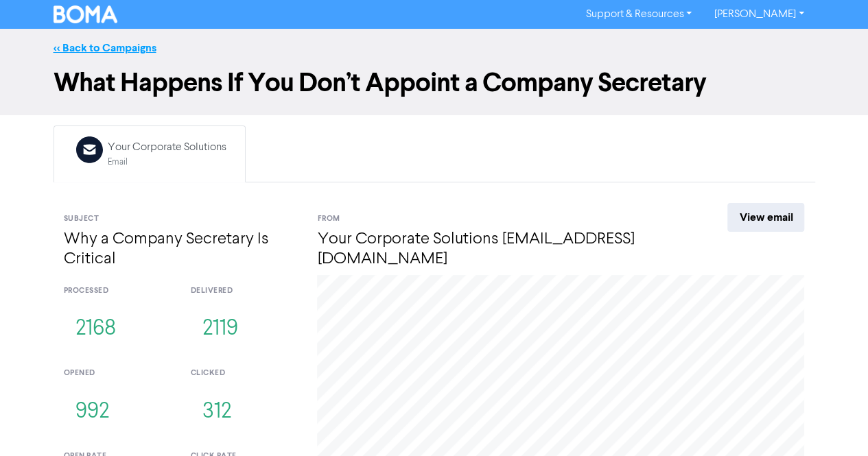 This screenshot has width=868, height=456. I want to click on button: 992, so click(92, 412).